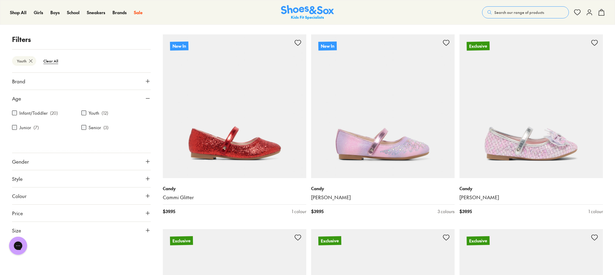  What do you see at coordinates (36, 127) in the screenshot?
I see `p: ( 7 )` at bounding box center [36, 127].